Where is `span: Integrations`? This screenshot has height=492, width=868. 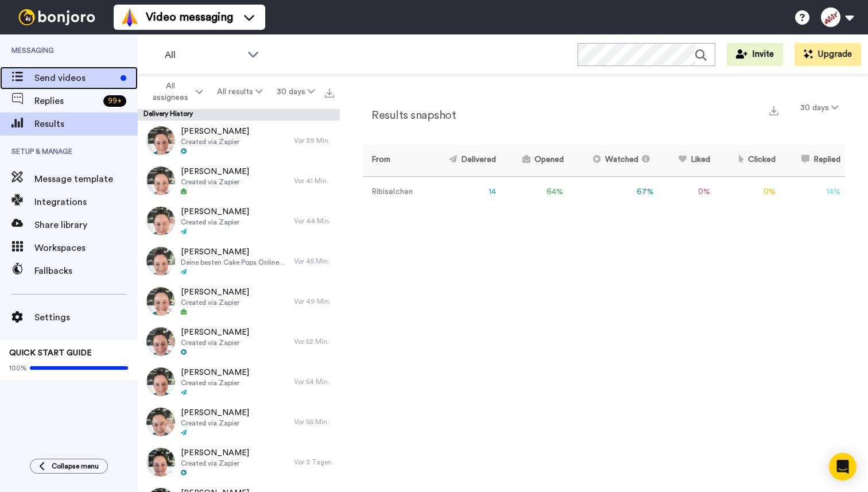
span: Integrations is located at coordinates (86, 202).